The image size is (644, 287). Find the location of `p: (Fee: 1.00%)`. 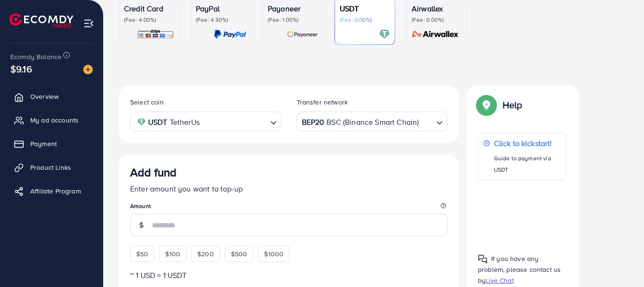

p: (Fee: 1.00%) is located at coordinates (293, 20).